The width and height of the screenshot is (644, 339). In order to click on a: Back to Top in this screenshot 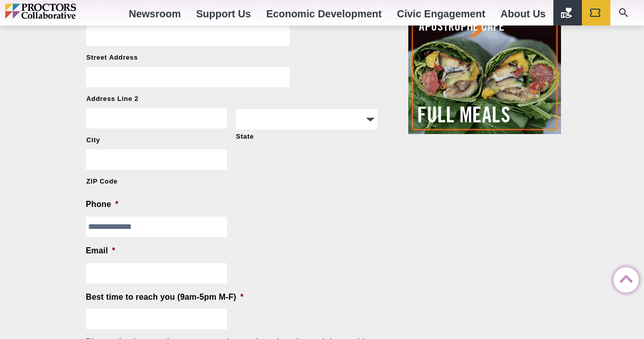, I will do `click(624, 278)`.